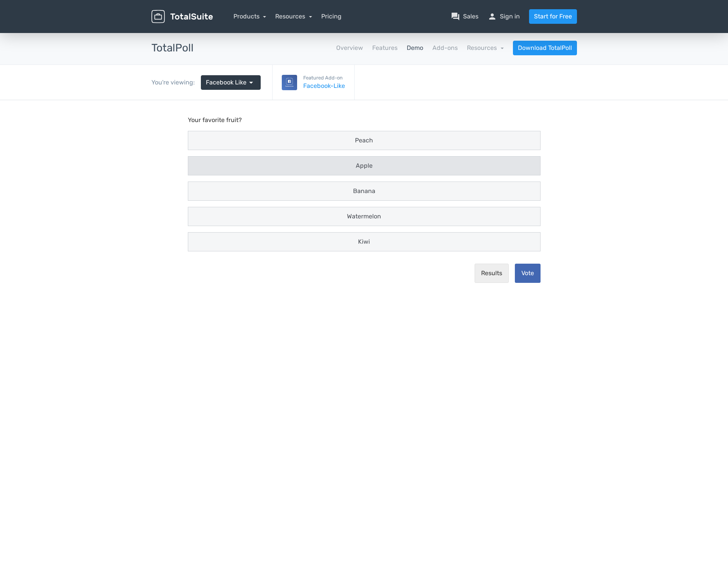  I want to click on a: Demo, so click(415, 48).